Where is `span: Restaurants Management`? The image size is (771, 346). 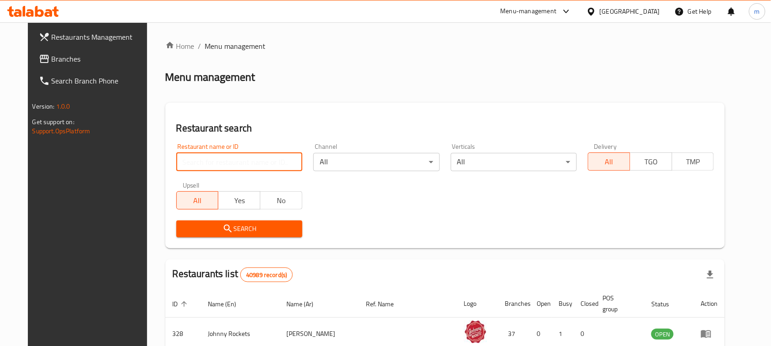
span: Restaurants Management is located at coordinates (101, 37).